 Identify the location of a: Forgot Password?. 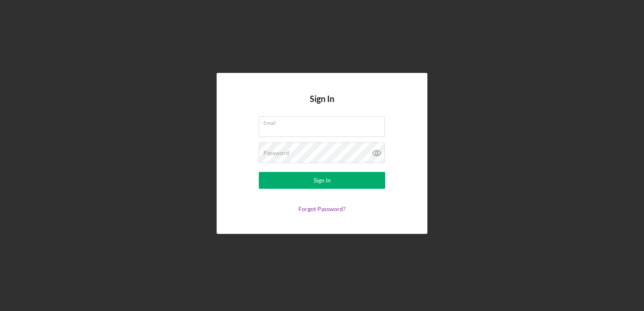
(322, 209).